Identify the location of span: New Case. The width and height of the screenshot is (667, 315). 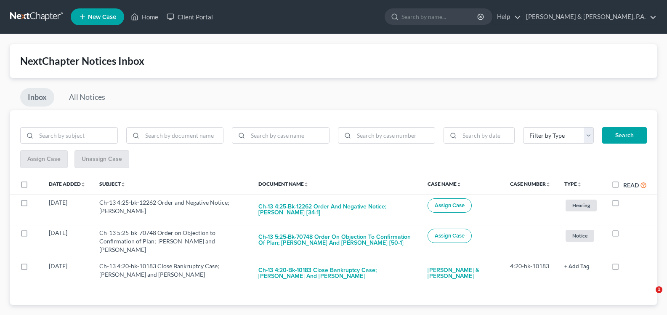
(102, 17).